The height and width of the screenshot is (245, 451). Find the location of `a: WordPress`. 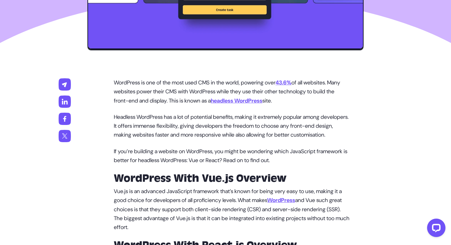

a: WordPress is located at coordinates (281, 200).